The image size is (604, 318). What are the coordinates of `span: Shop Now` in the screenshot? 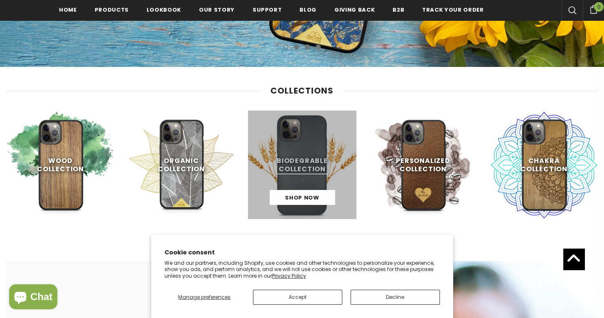 It's located at (302, 197).